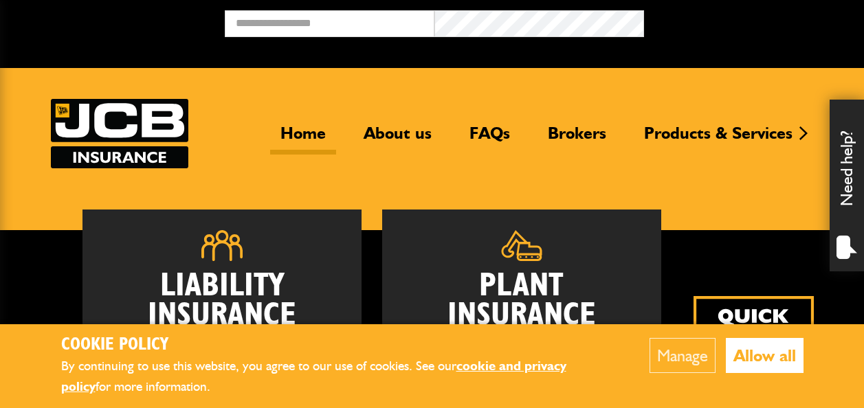 The width and height of the screenshot is (864, 408). I want to click on a: About us, so click(397, 139).